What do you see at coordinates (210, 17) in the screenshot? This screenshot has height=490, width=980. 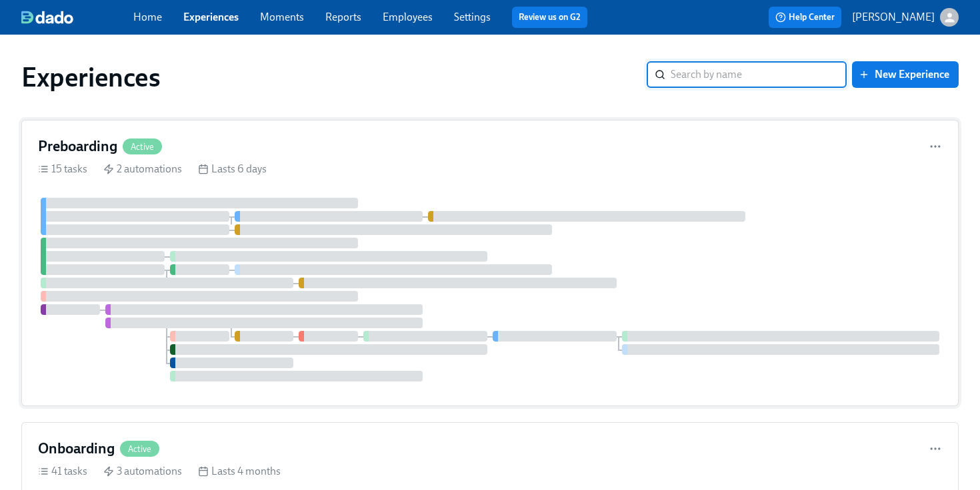 I see `a: Experiences` at bounding box center [210, 17].